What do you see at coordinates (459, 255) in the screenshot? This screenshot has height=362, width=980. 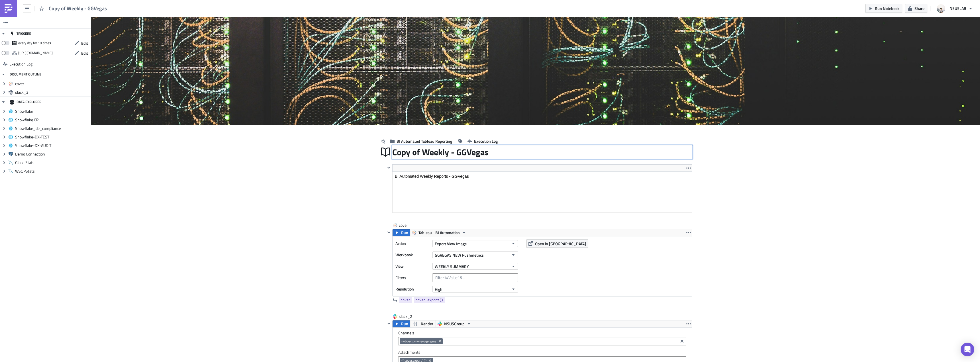 I see `span: GGVEGAS NEW Pushmetrics` at bounding box center [459, 255].